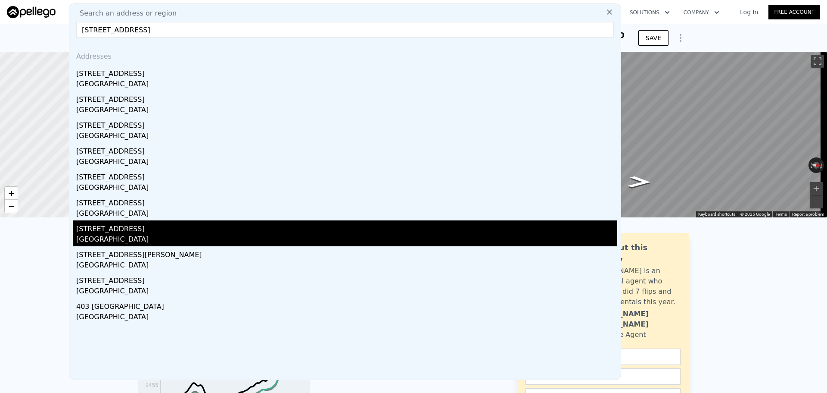 This screenshot has height=393, width=827. I want to click on img: Pellego, so click(31, 12).